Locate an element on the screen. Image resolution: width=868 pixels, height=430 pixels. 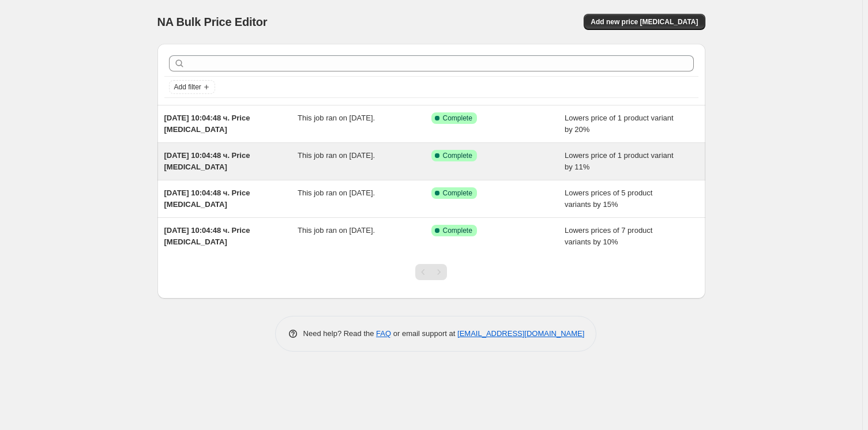
span: Lowers prices of 7 product variants by 10% is located at coordinates (608, 236).